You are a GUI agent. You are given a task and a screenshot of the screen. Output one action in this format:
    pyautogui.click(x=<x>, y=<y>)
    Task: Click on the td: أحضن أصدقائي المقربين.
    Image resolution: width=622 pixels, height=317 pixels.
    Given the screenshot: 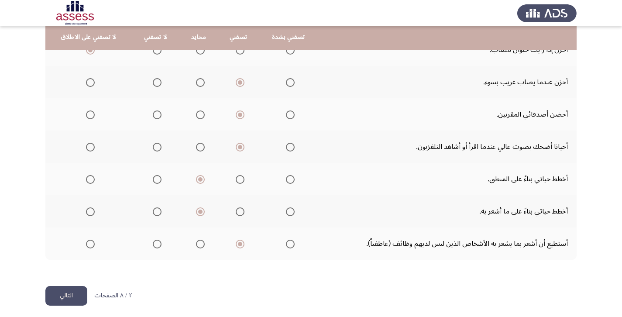 What is the action you would take?
    pyautogui.click(x=447, y=114)
    